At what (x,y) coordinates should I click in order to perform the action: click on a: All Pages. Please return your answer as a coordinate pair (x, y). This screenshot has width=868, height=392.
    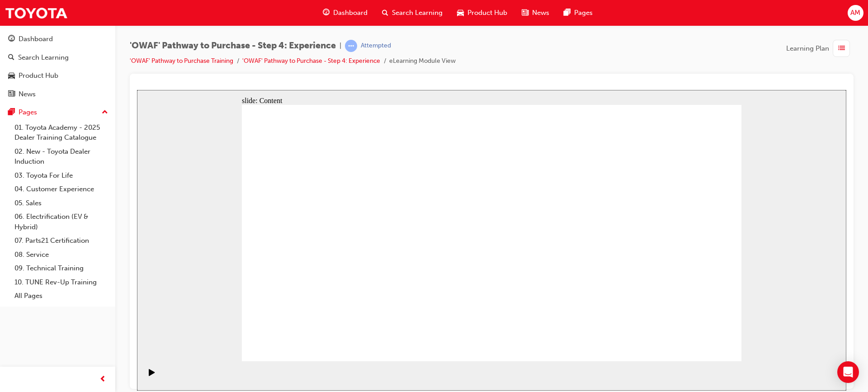
    Looking at the image, I should click on (61, 296).